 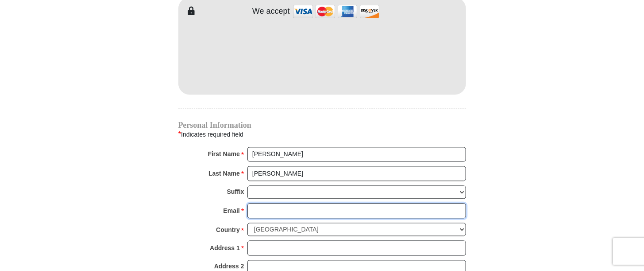 What do you see at coordinates (225, 248) in the screenshot?
I see `strong: Address 1` at bounding box center [225, 248].